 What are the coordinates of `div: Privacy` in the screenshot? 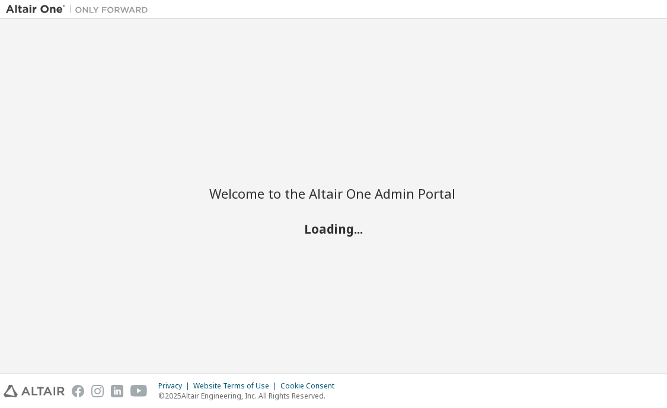 It's located at (175, 386).